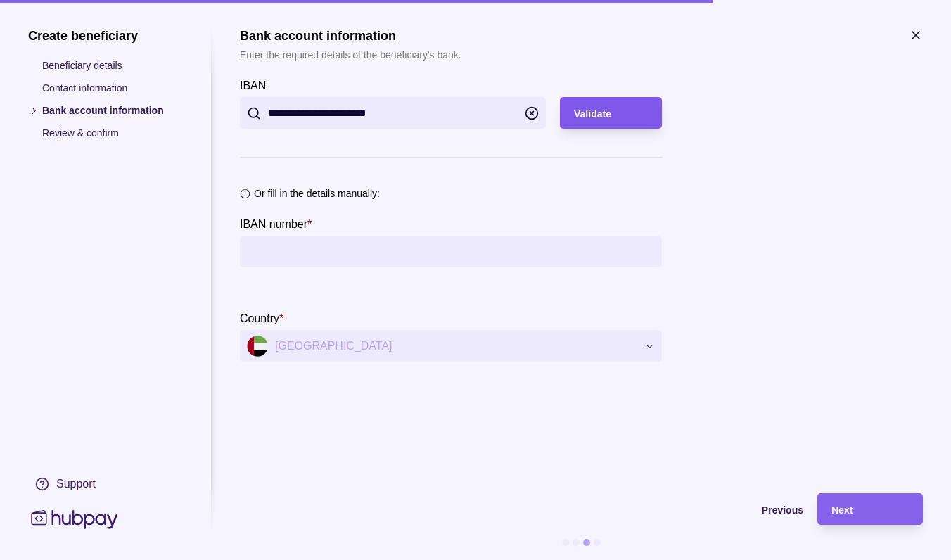 This screenshot has height=560, width=951. Describe the element at coordinates (76, 484) in the screenshot. I see `div: Support` at that location.